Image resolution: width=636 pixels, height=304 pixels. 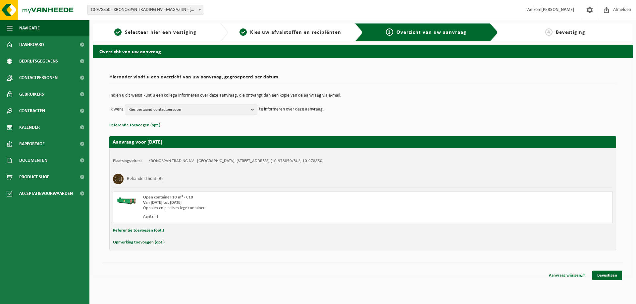 What do you see at coordinates (389, 32) in the screenshot?
I see `span: 3` at bounding box center [389, 32].